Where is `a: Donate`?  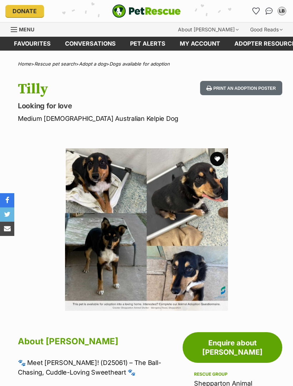 a: Donate is located at coordinates (25, 11).